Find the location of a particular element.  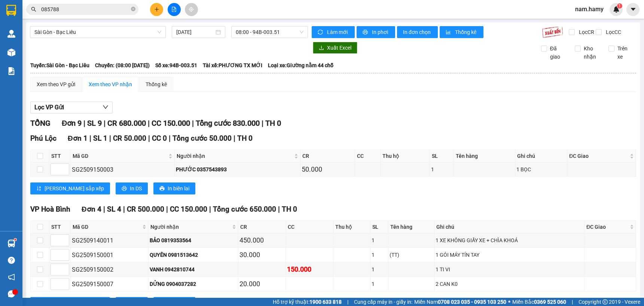

span: Cung cấp máy in - giấy in: is located at coordinates (383, 302).